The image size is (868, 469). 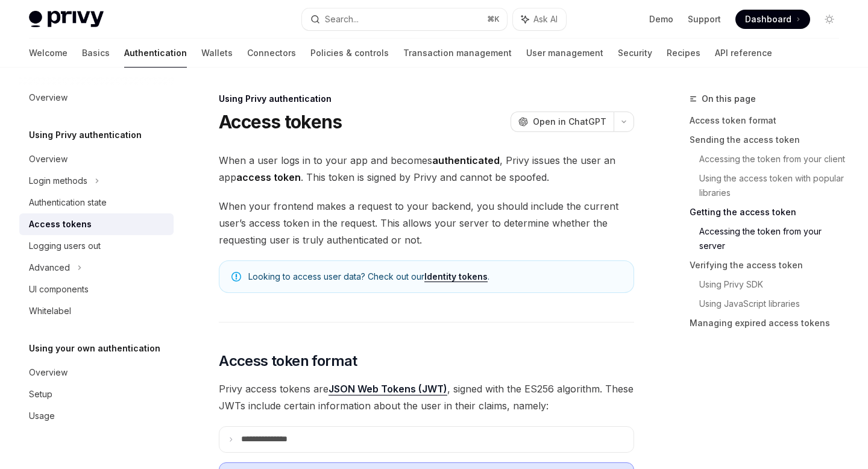 I want to click on strong: access token, so click(x=269, y=177).